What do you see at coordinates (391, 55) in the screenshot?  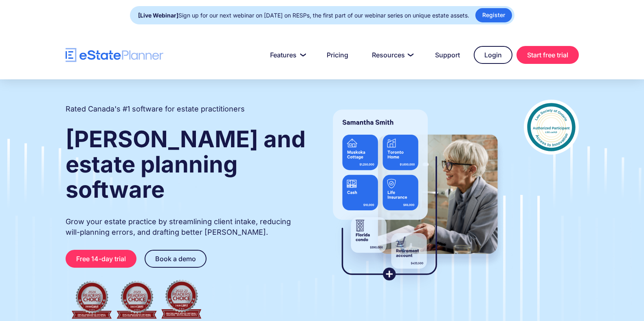 I see `a: Resources` at bounding box center [391, 55].